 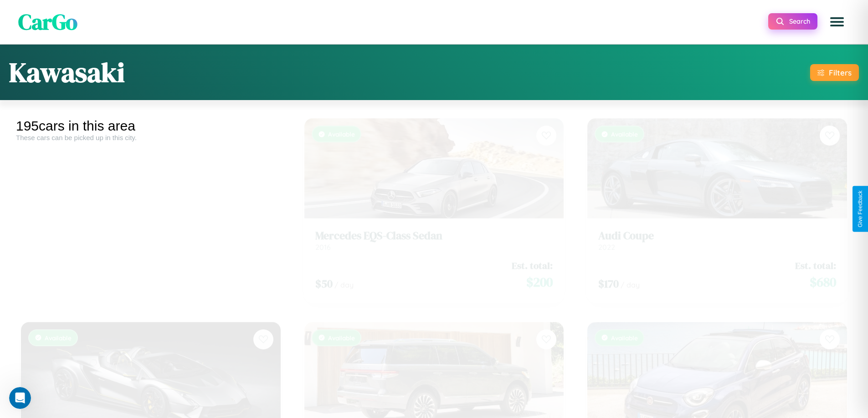 What do you see at coordinates (608, 275) in the screenshot?
I see `span: $ 170` at bounding box center [608, 275].